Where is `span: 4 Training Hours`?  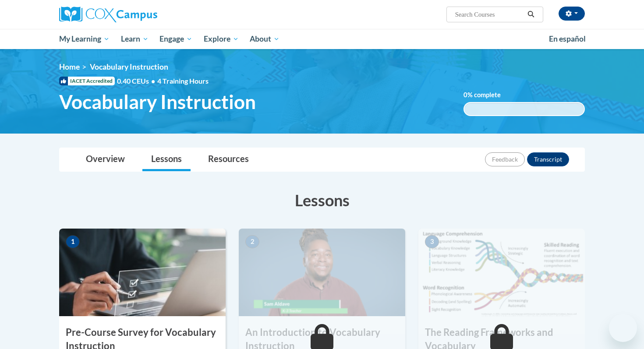 span: 4 Training Hours is located at coordinates (183, 81).